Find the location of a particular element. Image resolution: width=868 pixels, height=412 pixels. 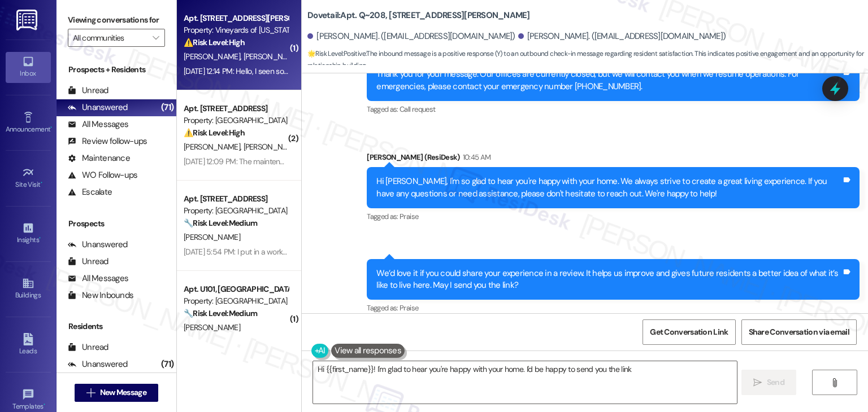

span: New Message is located at coordinates (124, 392).